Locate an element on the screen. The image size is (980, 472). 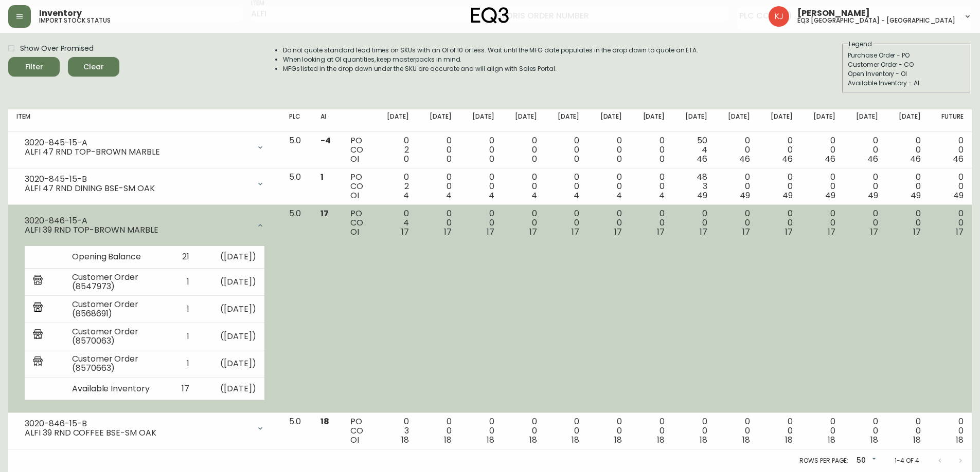
div: 0 2 is located at coordinates (396, 187).